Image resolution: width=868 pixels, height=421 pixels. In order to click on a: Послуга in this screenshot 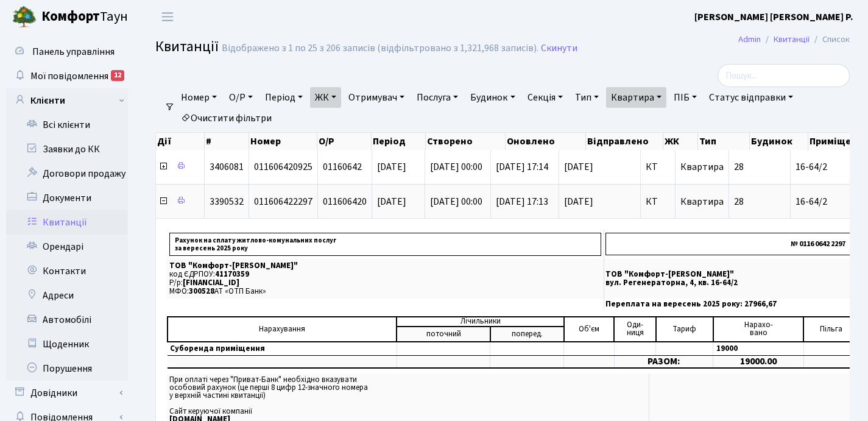, I will do `click(437, 98)`.